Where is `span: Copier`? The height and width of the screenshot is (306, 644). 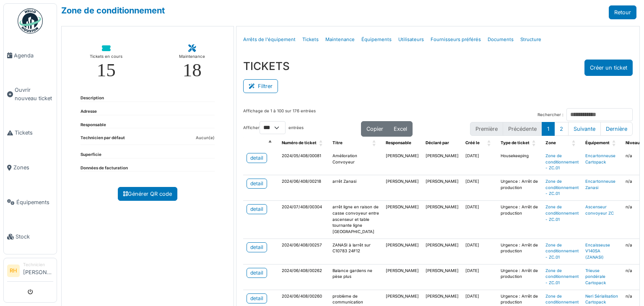
span: Copier is located at coordinates (375, 129).